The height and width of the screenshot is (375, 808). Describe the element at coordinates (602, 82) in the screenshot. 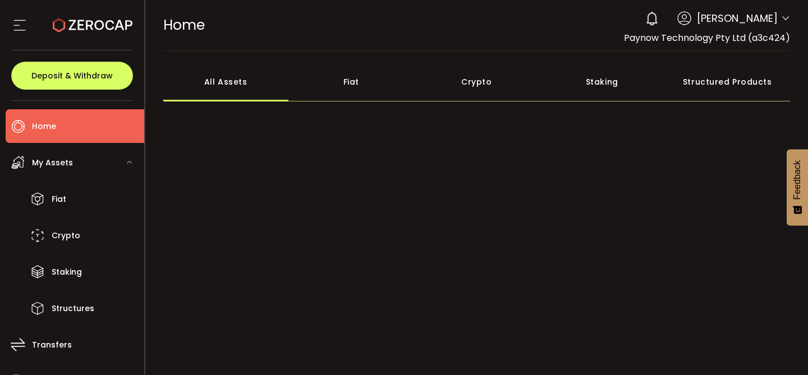

I see `div: Staking` at that location.